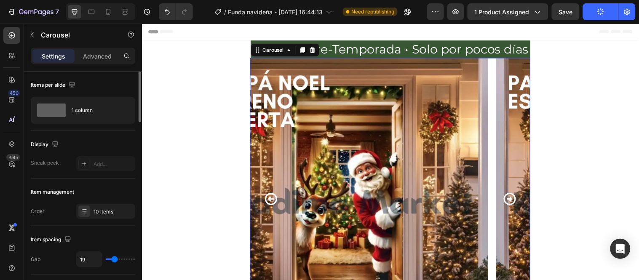  What do you see at coordinates (374, 178) in the screenshot?
I see `button: Carousel Next Arrow` at bounding box center [374, 178].